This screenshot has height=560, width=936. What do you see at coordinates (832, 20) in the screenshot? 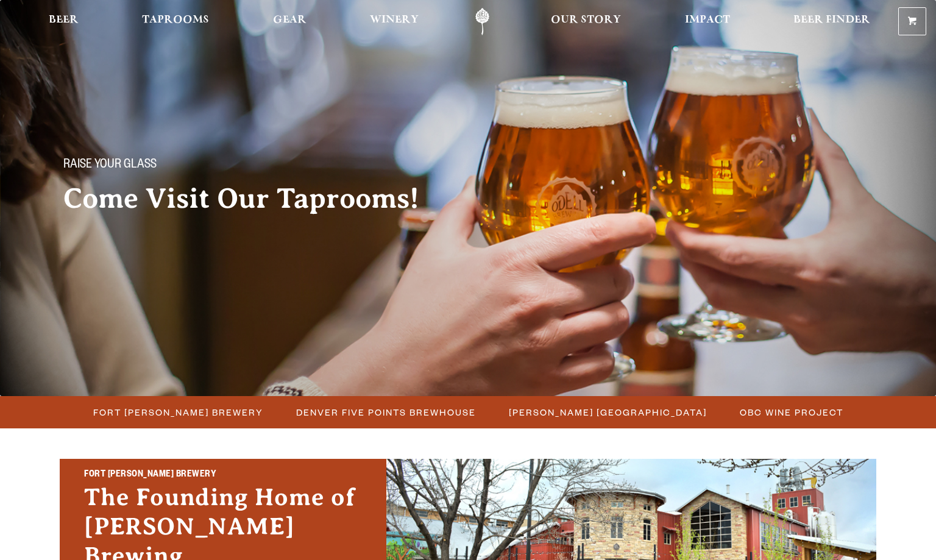
I see `span: Beer Finder` at bounding box center [832, 20].